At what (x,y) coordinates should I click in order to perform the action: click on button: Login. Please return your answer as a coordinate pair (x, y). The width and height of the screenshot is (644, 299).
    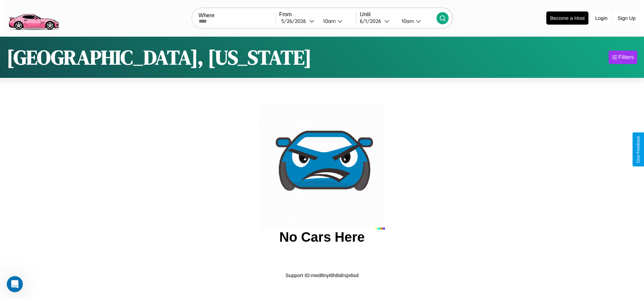
    Looking at the image, I should click on (601, 18).